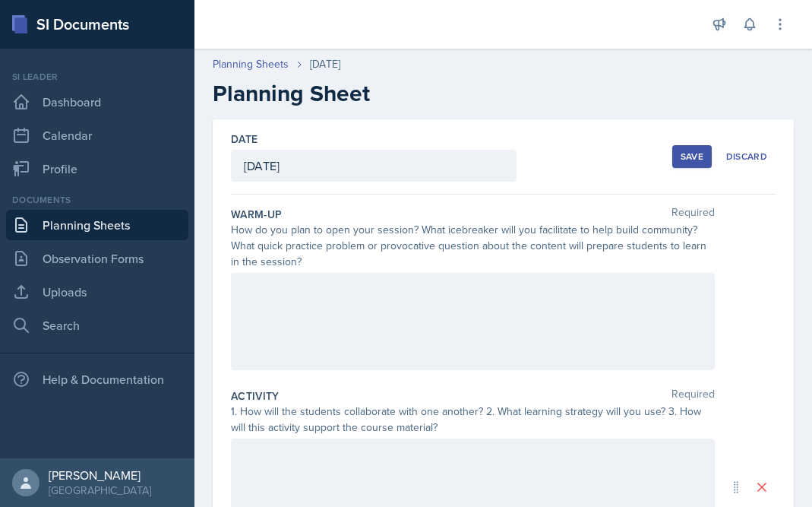 The image size is (812, 507). Describe the element at coordinates (97, 135) in the screenshot. I see `a: Calendar` at that location.